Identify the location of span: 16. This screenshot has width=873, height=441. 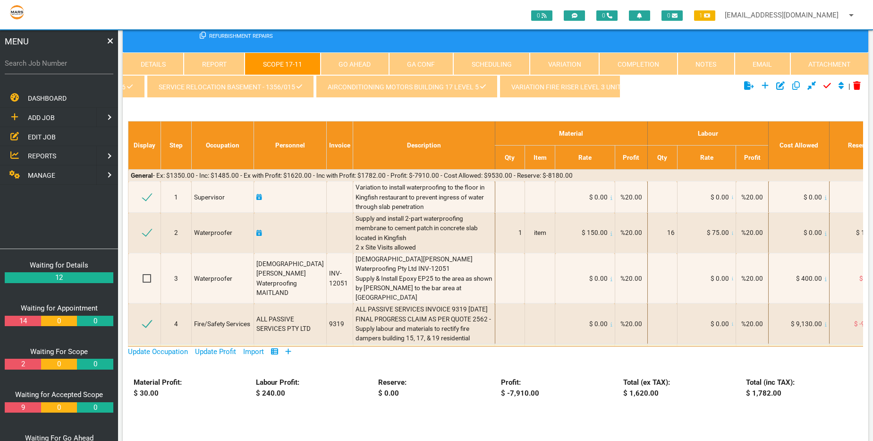
(671, 232).